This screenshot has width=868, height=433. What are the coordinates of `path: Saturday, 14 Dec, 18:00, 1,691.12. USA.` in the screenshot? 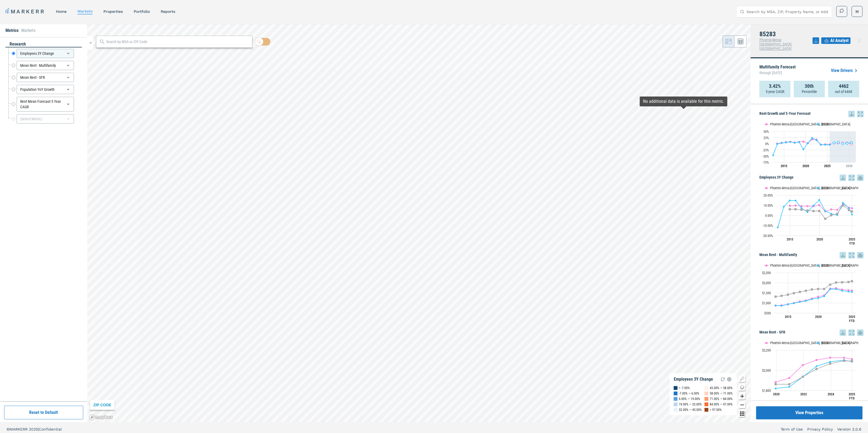 It's located at (818, 289).